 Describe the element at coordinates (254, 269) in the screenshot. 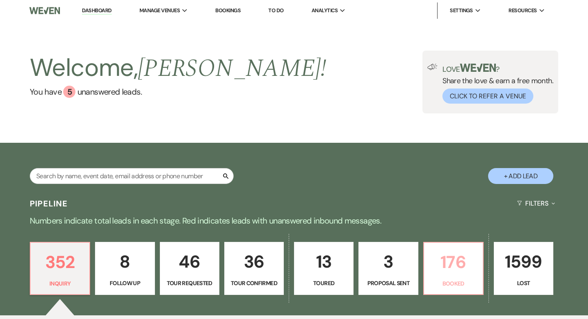

I see `a: 36Tour Confirmed` at that location.